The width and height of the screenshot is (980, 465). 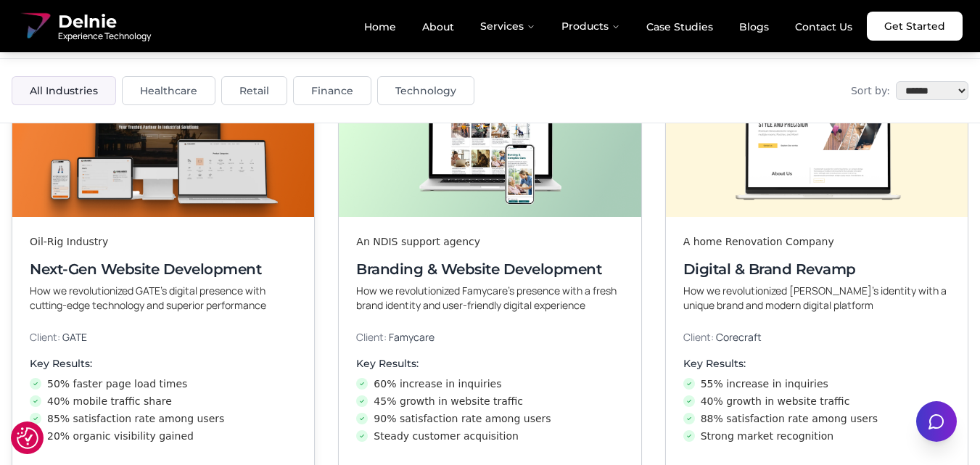 I want to click on span: GATE, so click(x=74, y=336).